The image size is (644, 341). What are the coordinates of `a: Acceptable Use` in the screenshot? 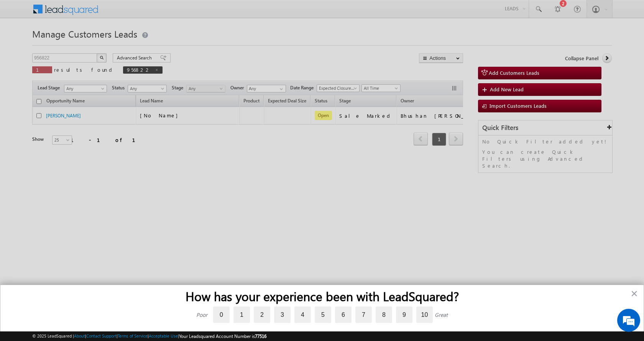 It's located at (163, 336).